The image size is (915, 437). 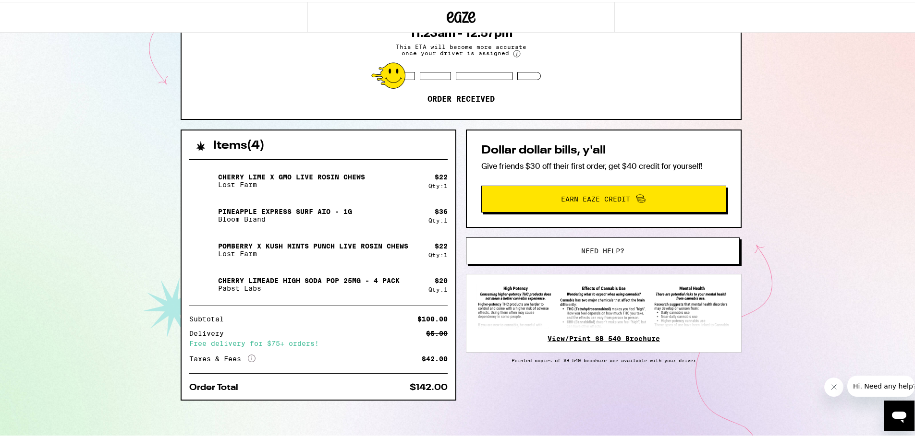 I want to click on div: $ 20, so click(x=441, y=279).